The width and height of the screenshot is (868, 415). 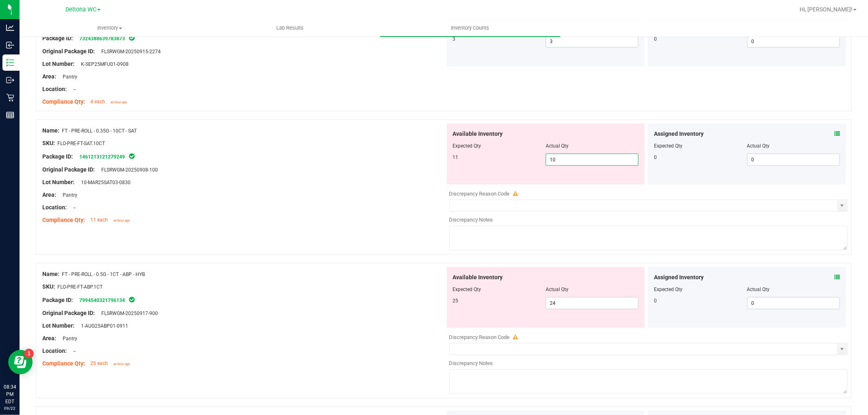 What do you see at coordinates (103, 326) in the screenshot?
I see `span: 1-AUG25ABP01-0911` at bounding box center [103, 326].